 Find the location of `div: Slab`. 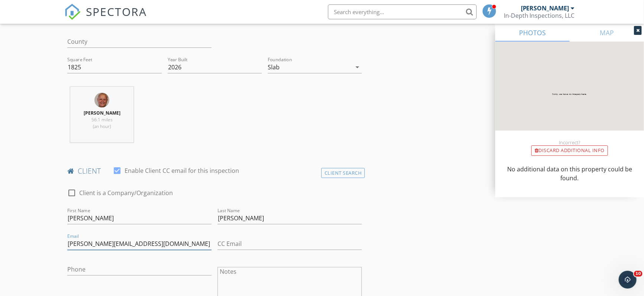

div: Slab is located at coordinates (273, 67).